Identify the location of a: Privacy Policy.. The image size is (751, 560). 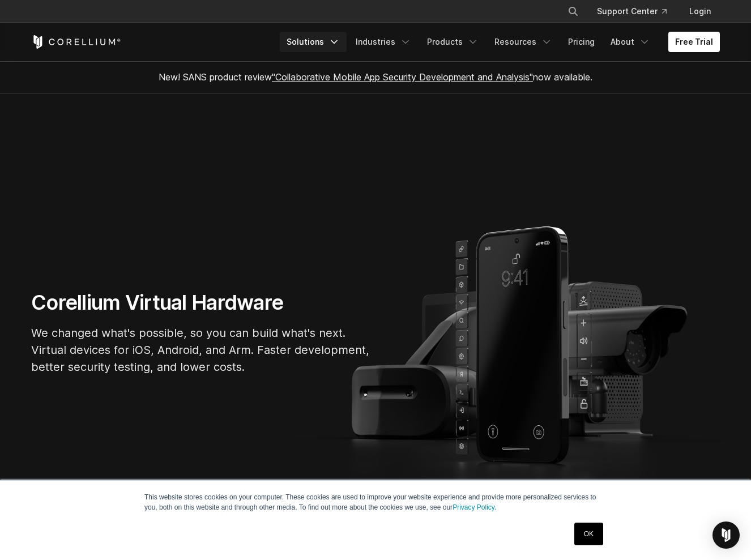
(474, 508).